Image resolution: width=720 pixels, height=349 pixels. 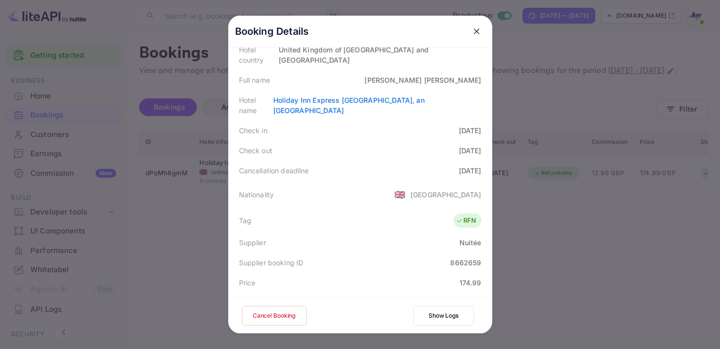 I want to click on button: Show Logs, so click(x=444, y=316).